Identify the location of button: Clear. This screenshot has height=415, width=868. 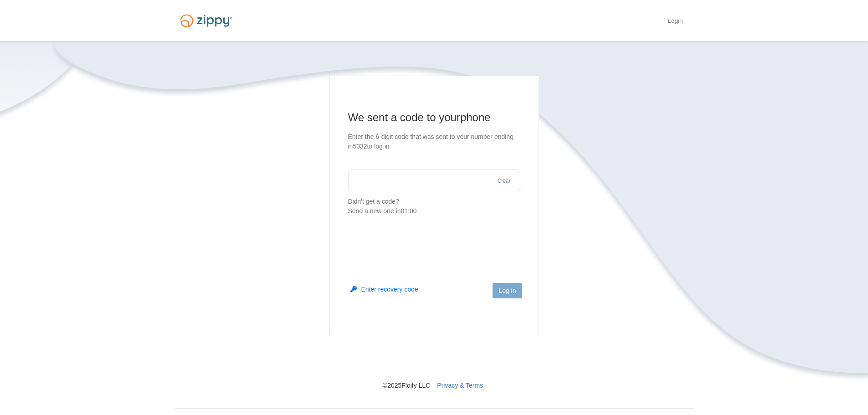
(504, 181).